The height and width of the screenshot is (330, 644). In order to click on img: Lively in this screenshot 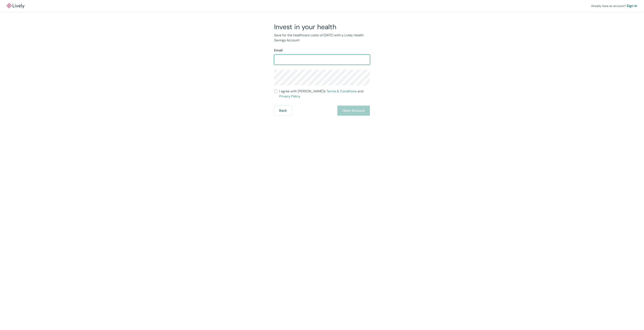, I will do `click(16, 6)`.